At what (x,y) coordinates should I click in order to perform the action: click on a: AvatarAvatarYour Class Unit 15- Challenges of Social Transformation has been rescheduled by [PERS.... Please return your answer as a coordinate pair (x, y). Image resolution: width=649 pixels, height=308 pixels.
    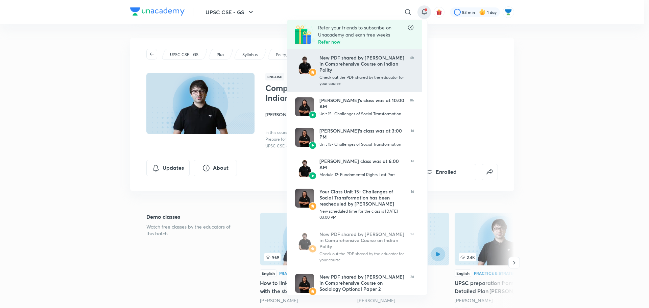
    Looking at the image, I should click on (354, 204).